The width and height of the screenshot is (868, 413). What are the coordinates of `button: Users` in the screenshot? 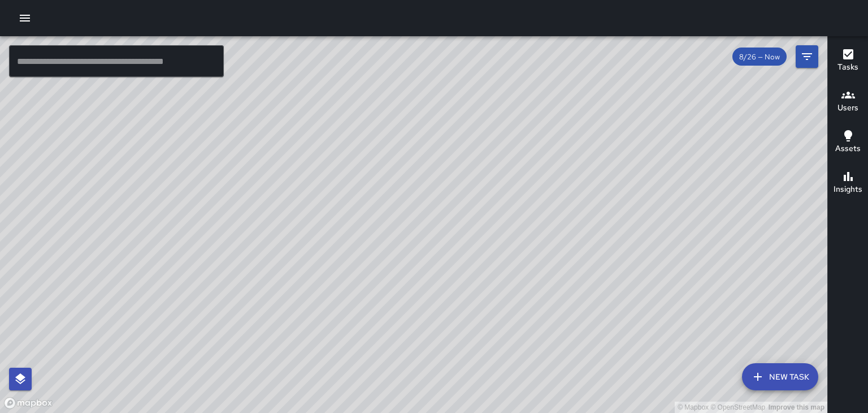 It's located at (848, 102).